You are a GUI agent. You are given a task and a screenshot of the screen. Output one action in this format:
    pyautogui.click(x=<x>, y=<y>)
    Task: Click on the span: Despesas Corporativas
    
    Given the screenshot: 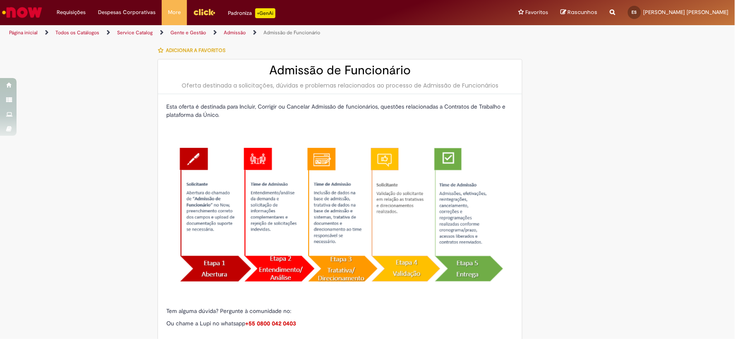 What is the action you would take?
    pyautogui.click(x=127, y=12)
    